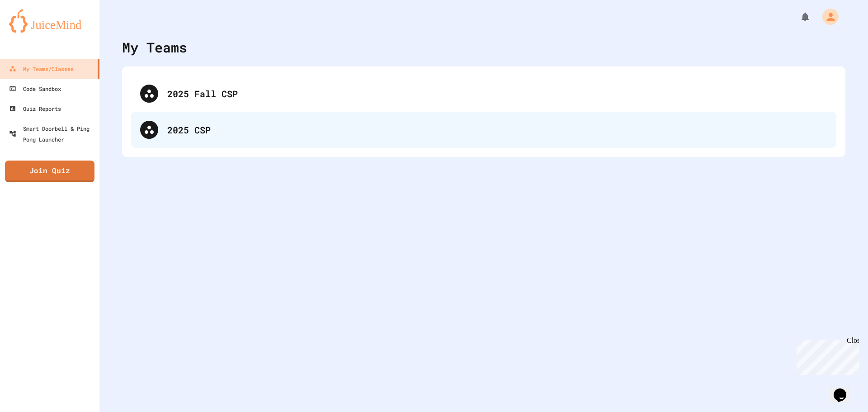  I want to click on div: Smart Doorbell & Ping Pong Launcher, so click(52, 134).